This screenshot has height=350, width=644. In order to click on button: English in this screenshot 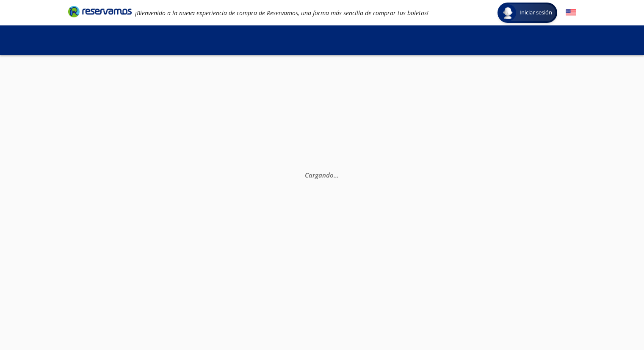, I will do `click(571, 13)`.